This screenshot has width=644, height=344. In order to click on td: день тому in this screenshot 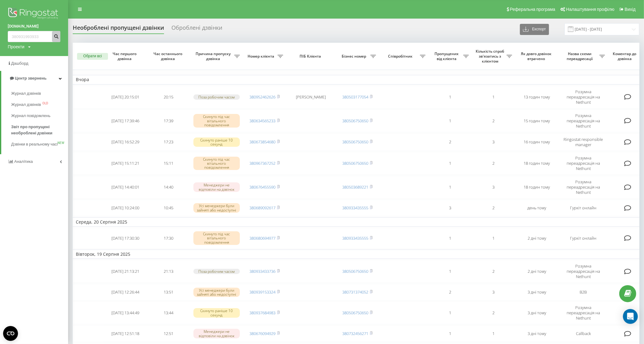, I will do `click(537, 207)`.